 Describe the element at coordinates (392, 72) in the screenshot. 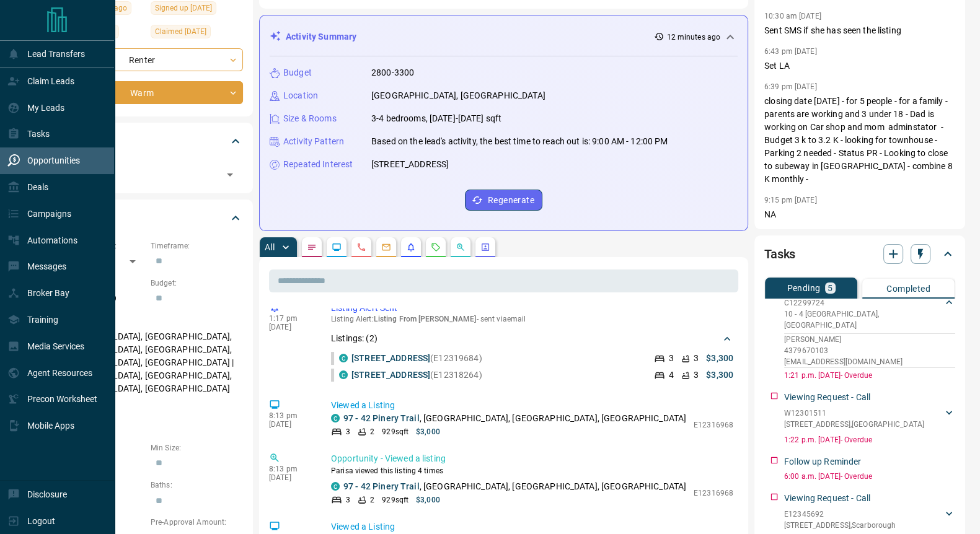

I see `p: 2800-3300` at that location.